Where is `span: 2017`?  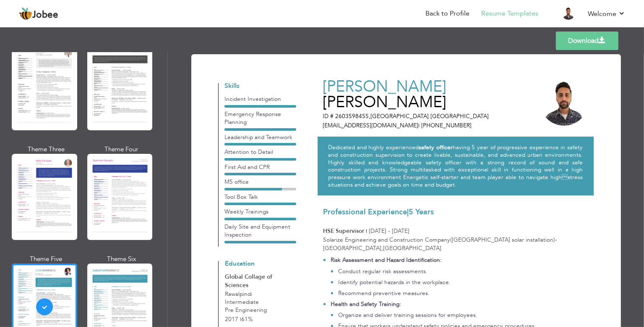
span: 2017 is located at coordinates (232, 319).